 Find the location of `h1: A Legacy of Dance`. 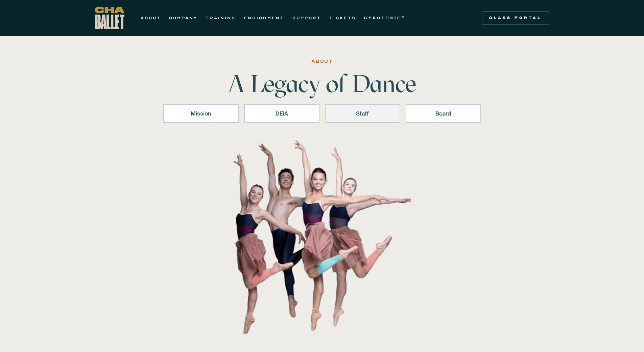

h1: A Legacy of Dance is located at coordinates (322, 84).